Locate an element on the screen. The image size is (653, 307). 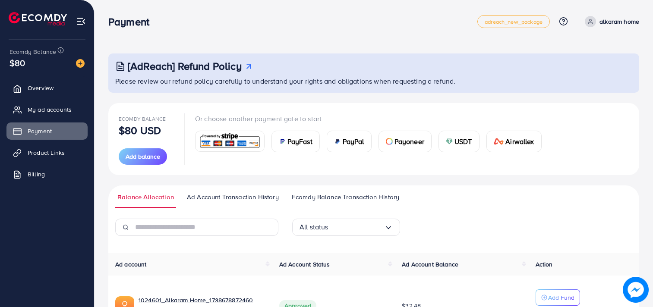
a: Billing is located at coordinates (47, 174).